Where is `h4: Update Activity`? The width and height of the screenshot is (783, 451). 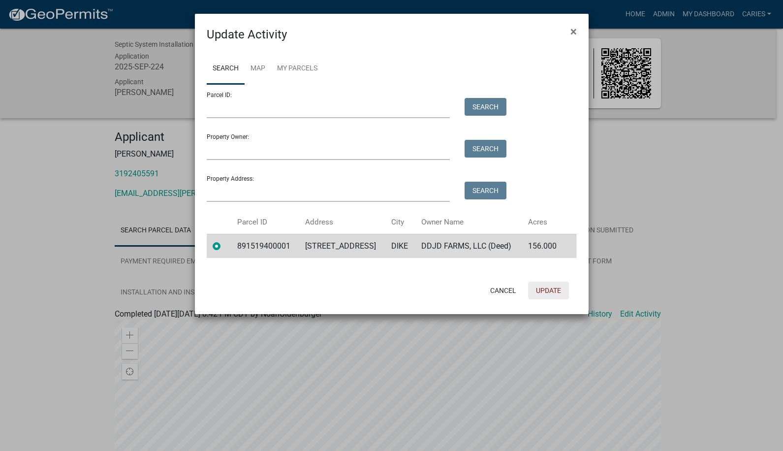 h4: Update Activity is located at coordinates (247, 34).